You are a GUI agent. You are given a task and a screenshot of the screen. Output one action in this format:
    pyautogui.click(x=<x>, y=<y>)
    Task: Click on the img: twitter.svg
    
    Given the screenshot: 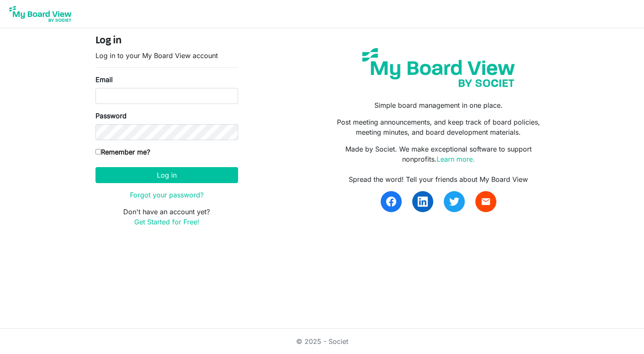 What is the action you would take?
    pyautogui.click(x=455, y=202)
    